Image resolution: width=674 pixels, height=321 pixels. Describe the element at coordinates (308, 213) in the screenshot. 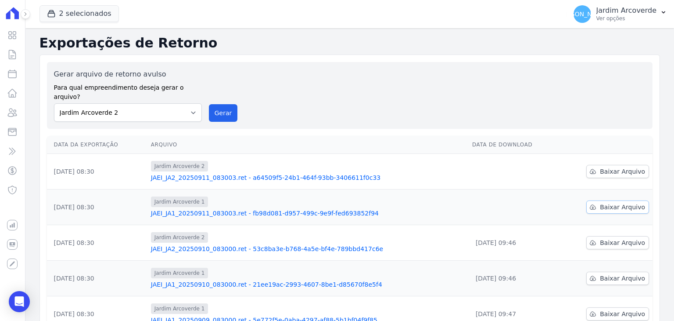

I see `a: JAEI_JA1_20250911_083003.ret - fb98d081-d957-499c-9e9f-fed693852f94` at that location.